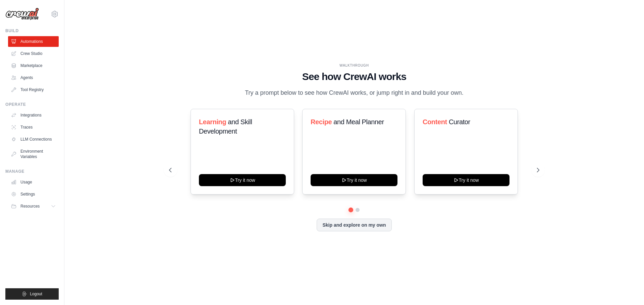 This screenshot has width=644, height=305. What do you see at coordinates (33, 42) in the screenshot?
I see `a: Automations` at bounding box center [33, 42].